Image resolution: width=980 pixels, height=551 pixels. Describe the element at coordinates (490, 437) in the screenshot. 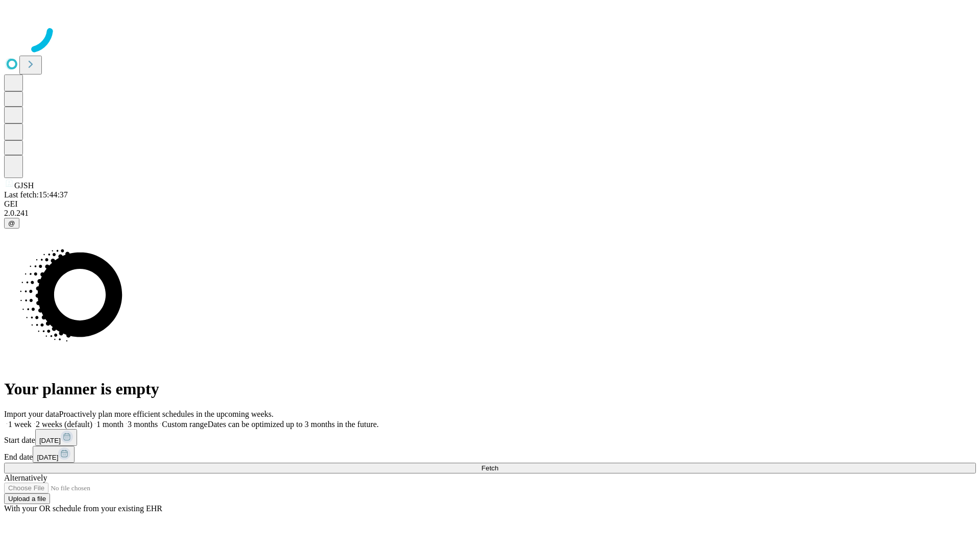

I see `div: Start date` at that location.